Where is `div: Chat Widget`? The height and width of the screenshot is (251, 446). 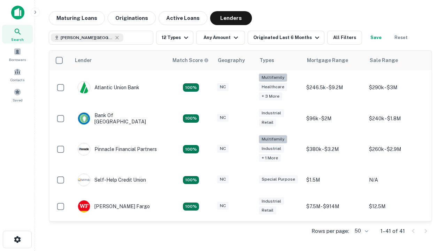
div: Chat Widget is located at coordinates (429, 190).